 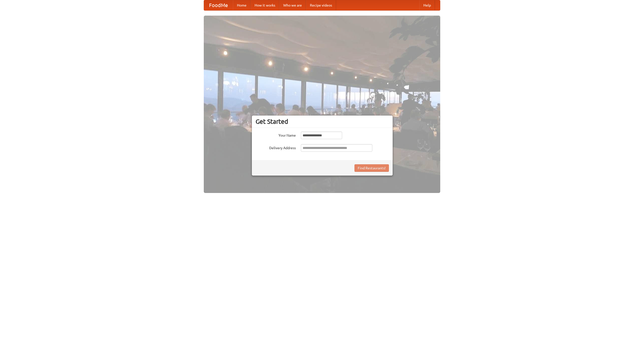 I want to click on a: Recipe videos, so click(x=321, y=5).